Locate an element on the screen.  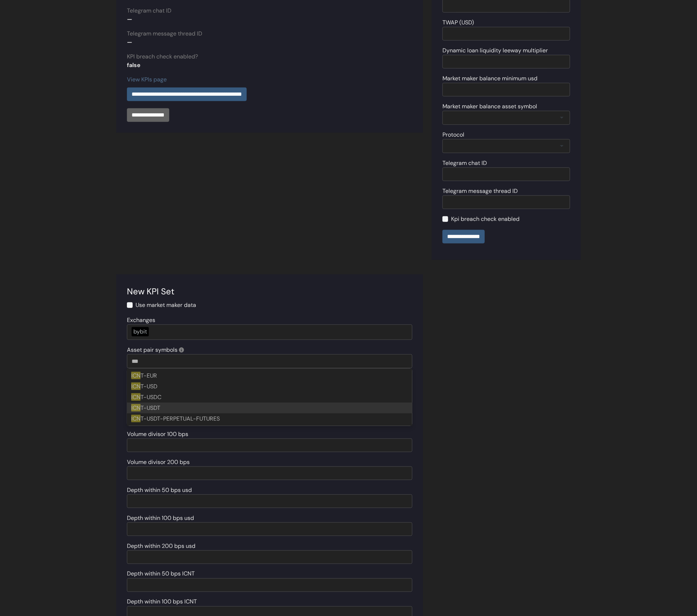
label: Depth within 200 bps usd is located at coordinates (161, 546).